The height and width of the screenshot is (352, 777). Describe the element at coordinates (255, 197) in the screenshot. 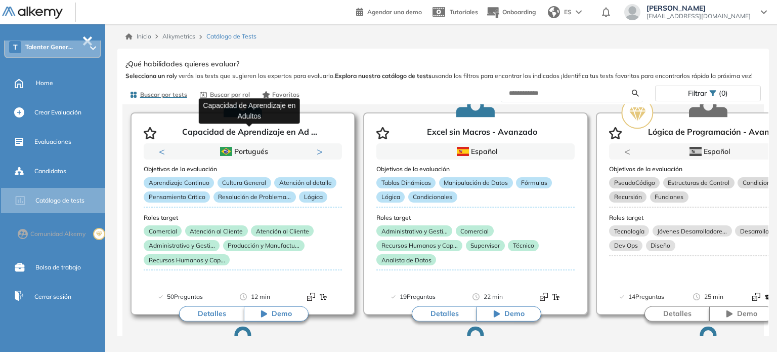

I see `p: Resolución de Problema...` at that location.